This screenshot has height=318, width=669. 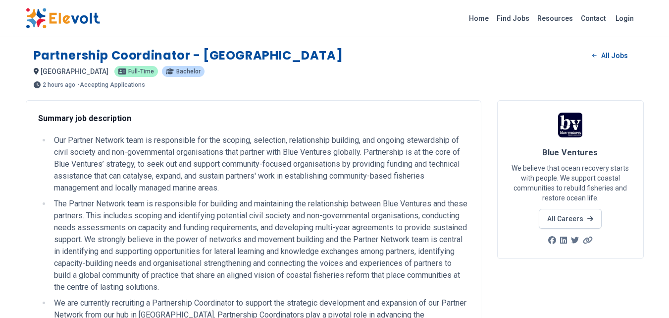 What do you see at coordinates (513, 18) in the screenshot?
I see `a: Find Jobs` at bounding box center [513, 18].